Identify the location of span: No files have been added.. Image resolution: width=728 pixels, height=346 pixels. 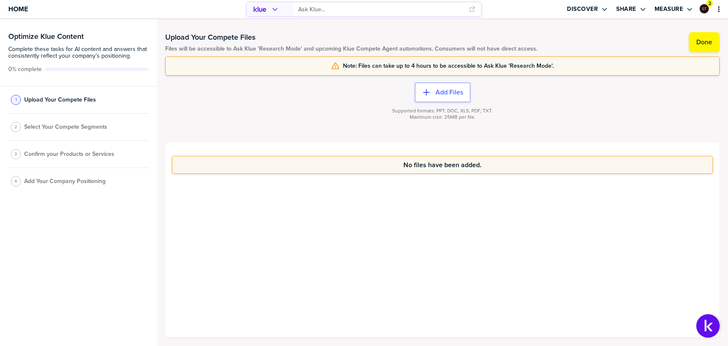
(442, 164).